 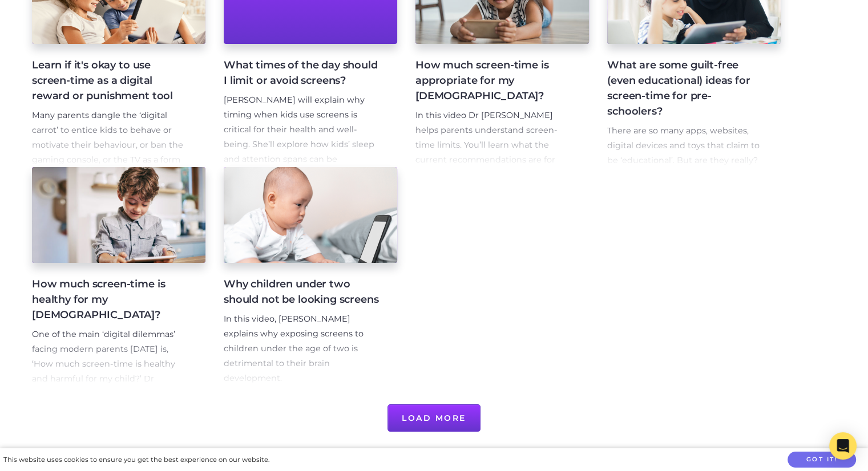 What do you see at coordinates (843, 446) in the screenshot?
I see `div: Open Intercom Messenger` at bounding box center [843, 446].